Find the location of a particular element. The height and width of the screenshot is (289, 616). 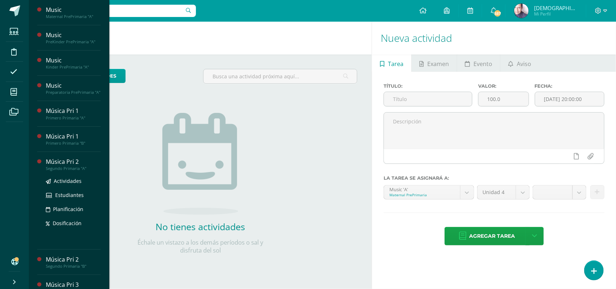

div: Preparatoria PrePrimaria "A" is located at coordinates (73, 92).